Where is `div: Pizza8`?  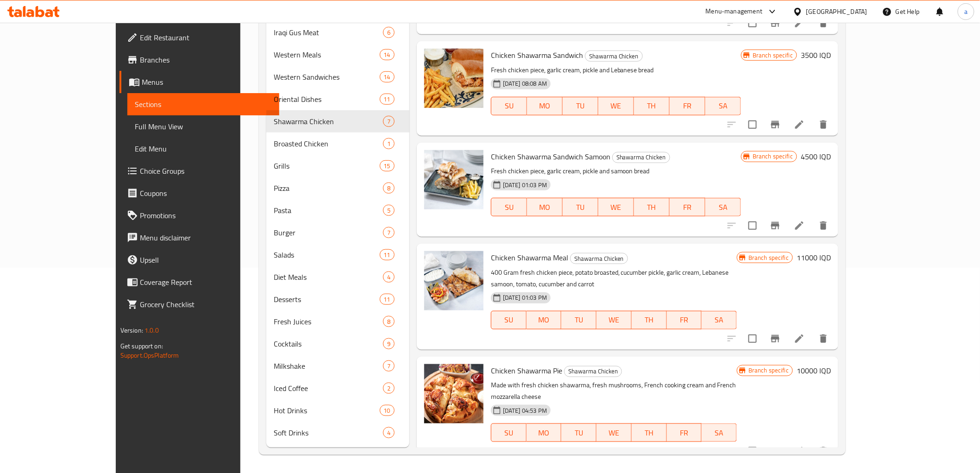 div: Pizza8 is located at coordinates (338, 188).